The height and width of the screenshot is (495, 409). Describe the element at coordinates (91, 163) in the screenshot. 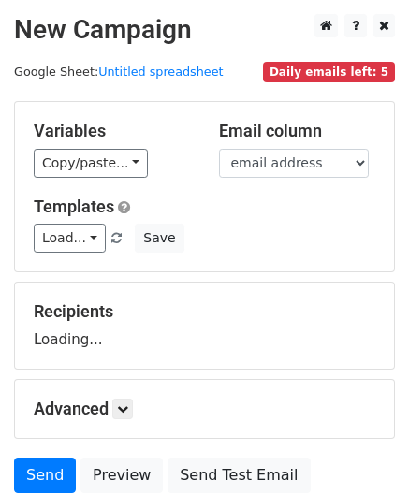

I see `a: Copy/paste...` at that location.